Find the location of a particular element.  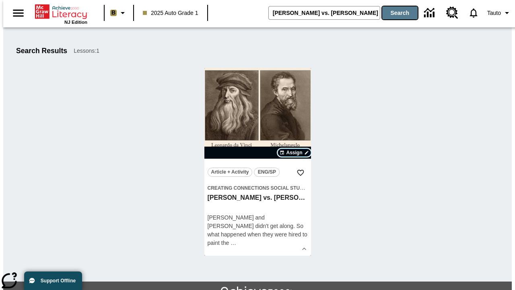

div: lesson details is located at coordinates (257, 162).